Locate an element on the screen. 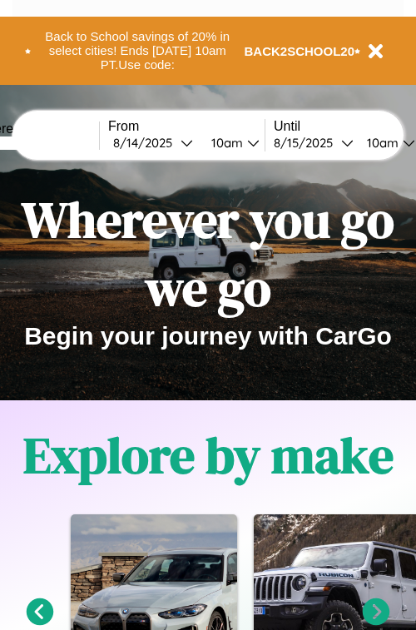  b: BACK2SCHOOL20 is located at coordinates (300, 51).